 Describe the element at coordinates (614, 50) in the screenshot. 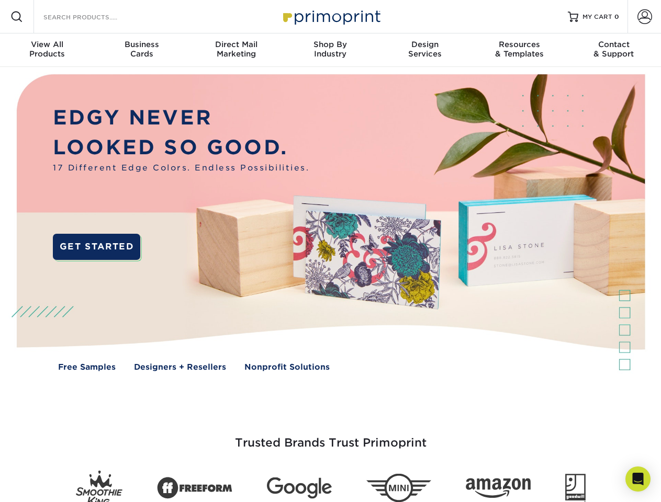

I see `a: Contact& Support` at that location.